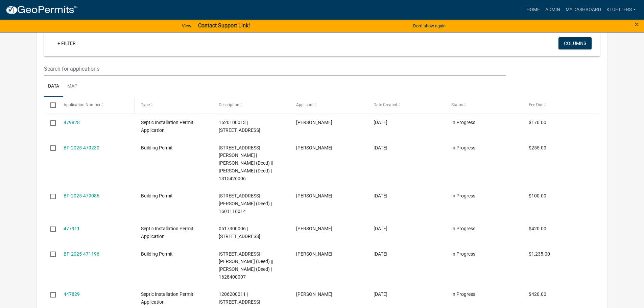  What do you see at coordinates (380, 229) in the screenshot?
I see `span: 09/12/2025` at bounding box center [380, 229].